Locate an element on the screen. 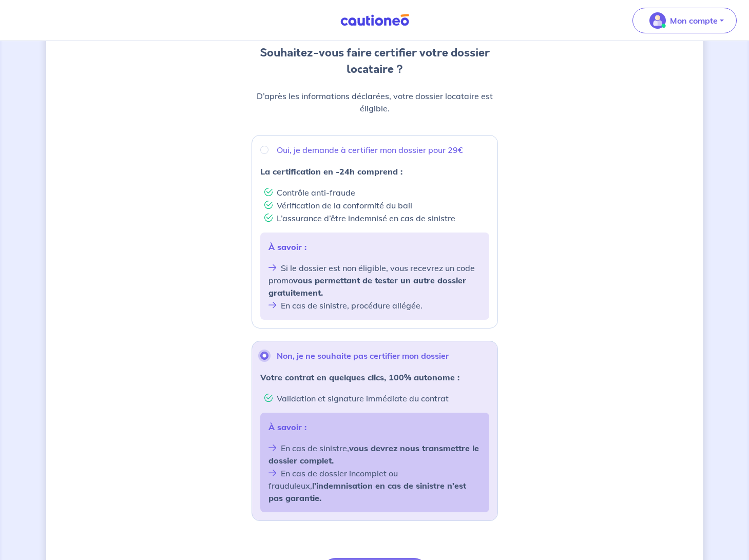 Image resolution: width=749 pixels, height=560 pixels. strong: vous devrez nous transmettre le dossier complet. is located at coordinates (374, 455).